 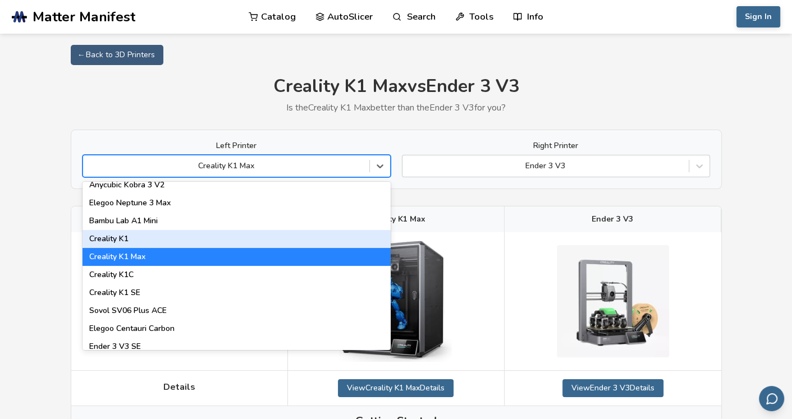 What do you see at coordinates (396, 219) in the screenshot?
I see `span: Creality K1 Max` at bounding box center [396, 219].